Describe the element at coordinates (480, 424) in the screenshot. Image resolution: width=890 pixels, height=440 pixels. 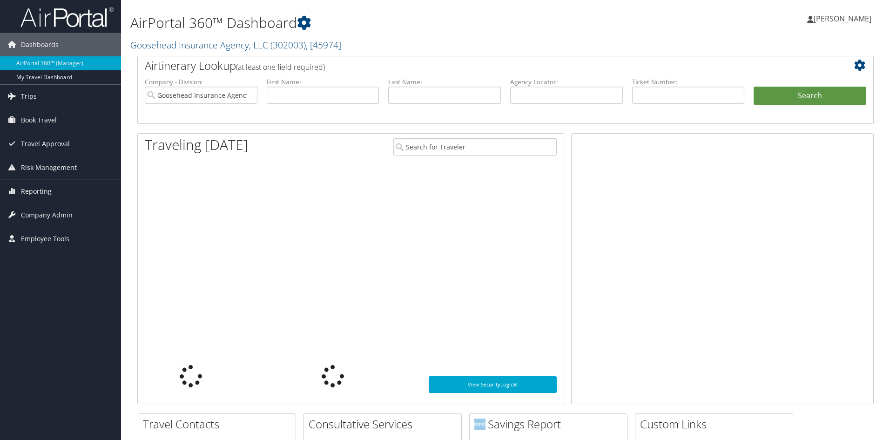
I see `img: domo-logo.png` at that location.